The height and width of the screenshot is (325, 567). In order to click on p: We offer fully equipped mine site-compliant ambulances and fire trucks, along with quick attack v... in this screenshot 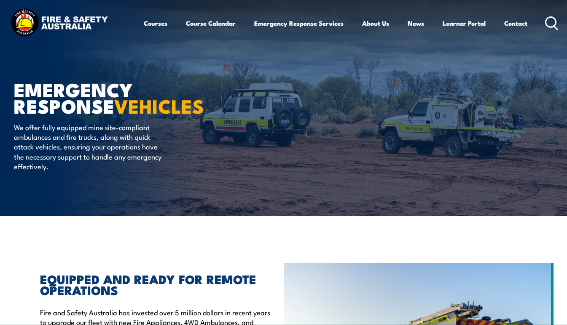, I will do `click(91, 147)`.